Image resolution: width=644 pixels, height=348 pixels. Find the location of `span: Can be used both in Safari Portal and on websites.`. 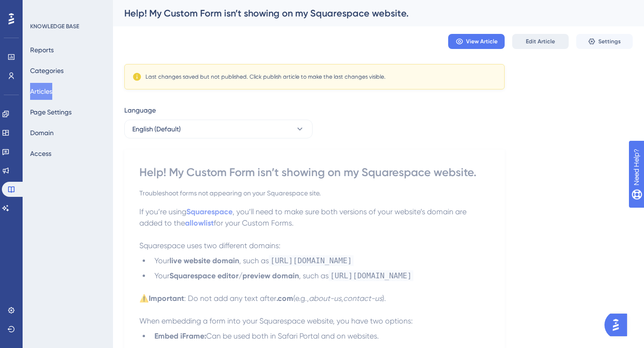

span: Can be used both in Safari Portal and on websites. is located at coordinates (293, 336).